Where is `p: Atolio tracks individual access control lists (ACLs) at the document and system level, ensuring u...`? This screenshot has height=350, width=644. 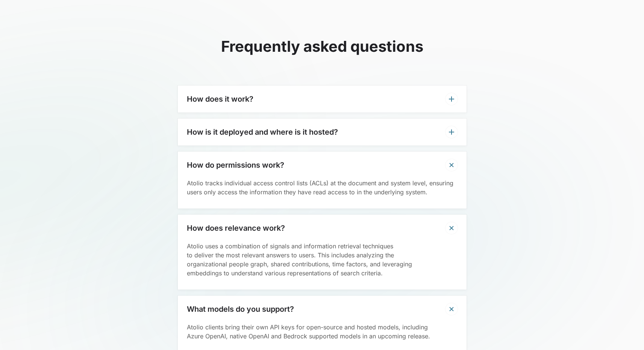
p: Atolio tracks individual access control lists (ACLs) at the document and system level, ensuring u... is located at coordinates (322, 188).